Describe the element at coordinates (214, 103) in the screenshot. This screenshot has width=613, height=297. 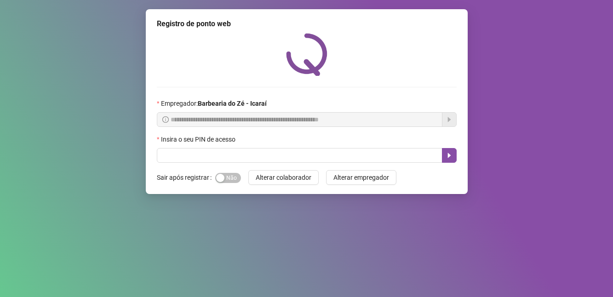
I see `span: Empregador :` at that location.